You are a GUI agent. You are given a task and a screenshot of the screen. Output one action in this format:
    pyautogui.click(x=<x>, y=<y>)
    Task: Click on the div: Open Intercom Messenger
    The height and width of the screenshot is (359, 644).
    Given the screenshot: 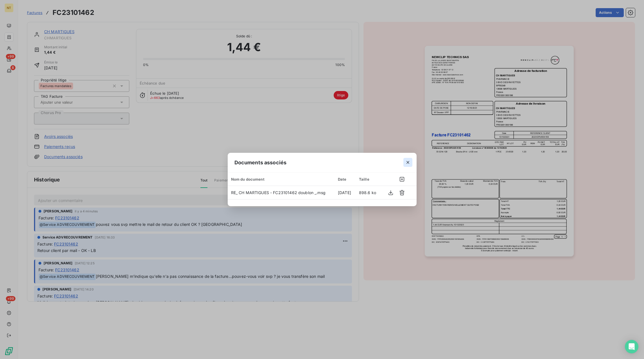 What is the action you would take?
    pyautogui.click(x=632, y=347)
    